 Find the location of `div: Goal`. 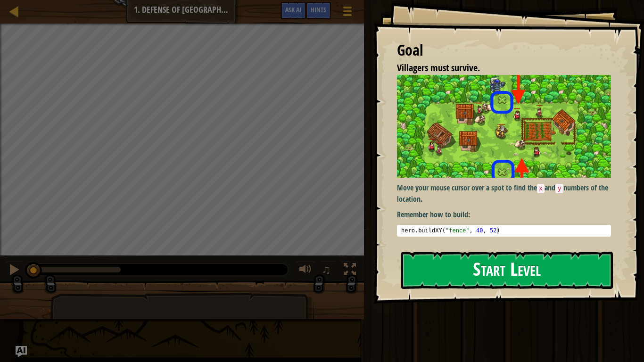

div: Goal is located at coordinates (504, 50).